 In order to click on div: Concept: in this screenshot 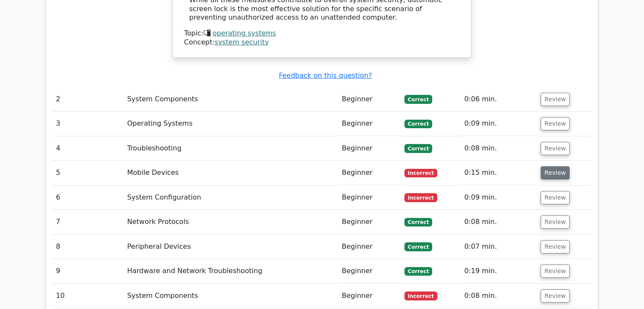, I will do `click(322, 43)`.